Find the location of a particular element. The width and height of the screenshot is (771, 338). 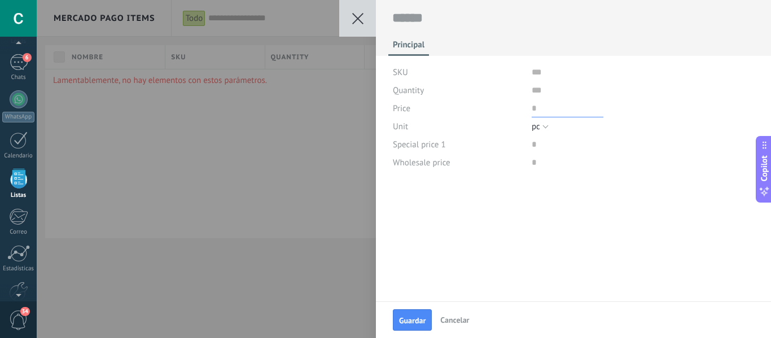

span: 6 is located at coordinates (27, 58).